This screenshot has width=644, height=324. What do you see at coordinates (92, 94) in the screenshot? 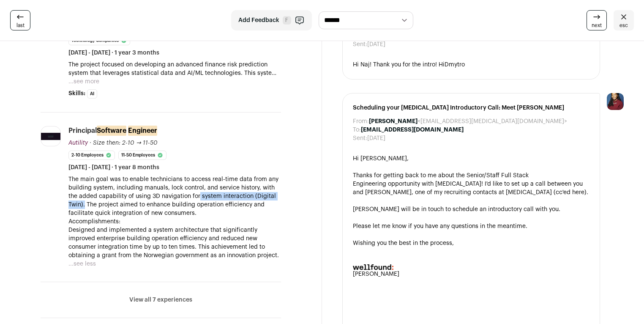
I see `li: AI` at bounding box center [92, 94].